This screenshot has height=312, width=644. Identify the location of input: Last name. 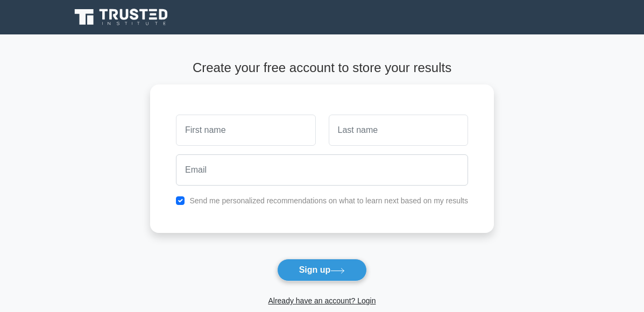
(398, 130).